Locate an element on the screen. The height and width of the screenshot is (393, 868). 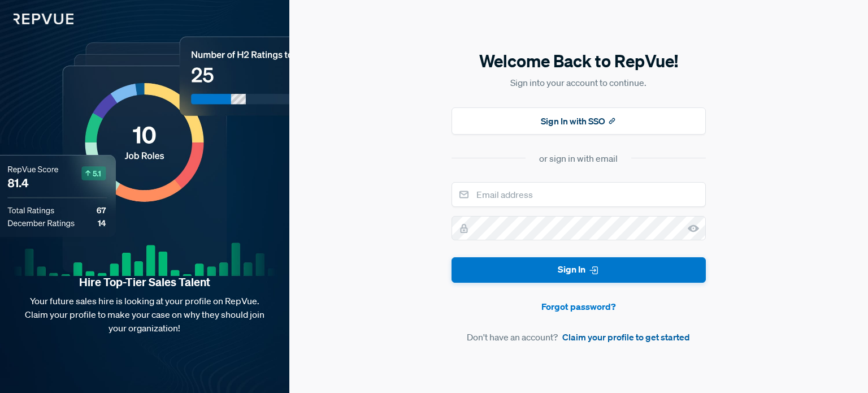
a: Forgot password? is located at coordinates (579, 306).